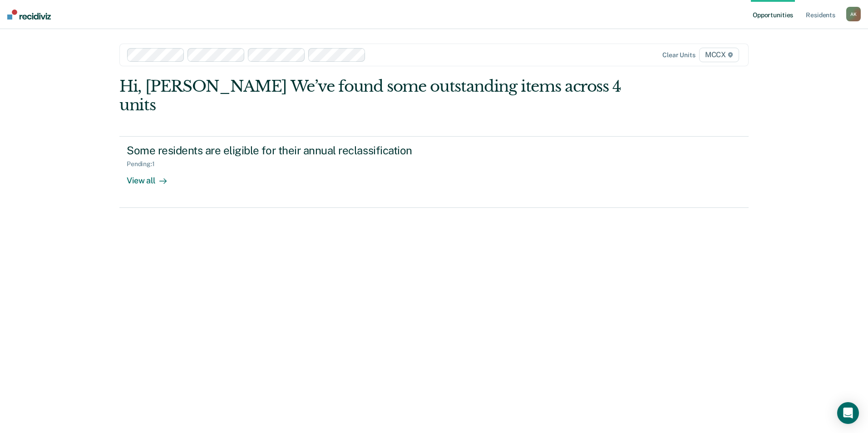 Image resolution: width=868 pixels, height=433 pixels. I want to click on div: View all, so click(152, 176).